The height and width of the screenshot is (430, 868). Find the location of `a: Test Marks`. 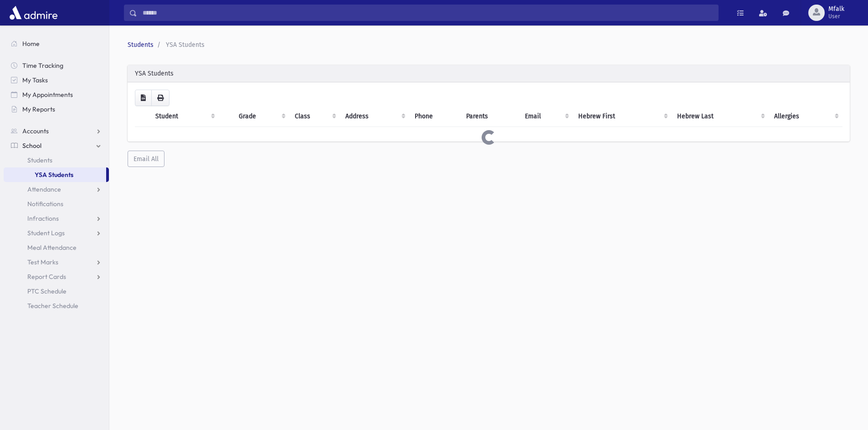

a: Test Marks is located at coordinates (56, 262).